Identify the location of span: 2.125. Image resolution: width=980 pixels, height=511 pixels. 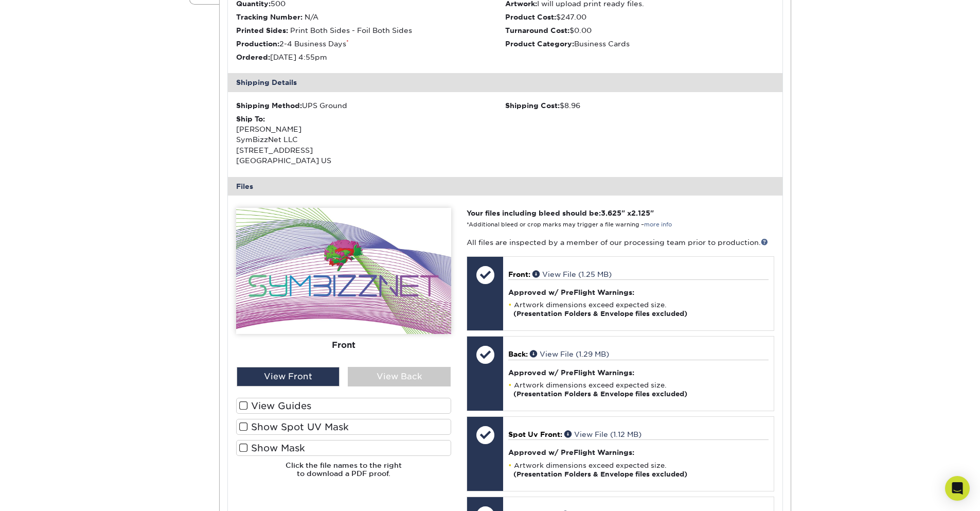
(641, 213).